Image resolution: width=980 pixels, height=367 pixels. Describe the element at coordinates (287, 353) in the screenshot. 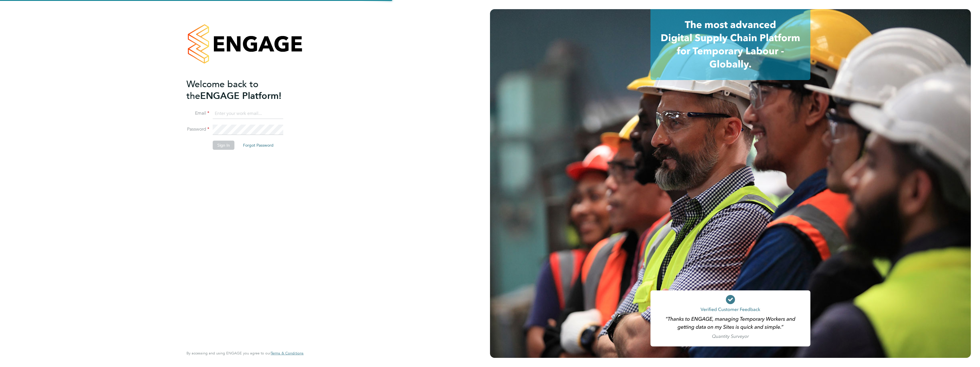

I see `span: Terms & Conditions` at that location.